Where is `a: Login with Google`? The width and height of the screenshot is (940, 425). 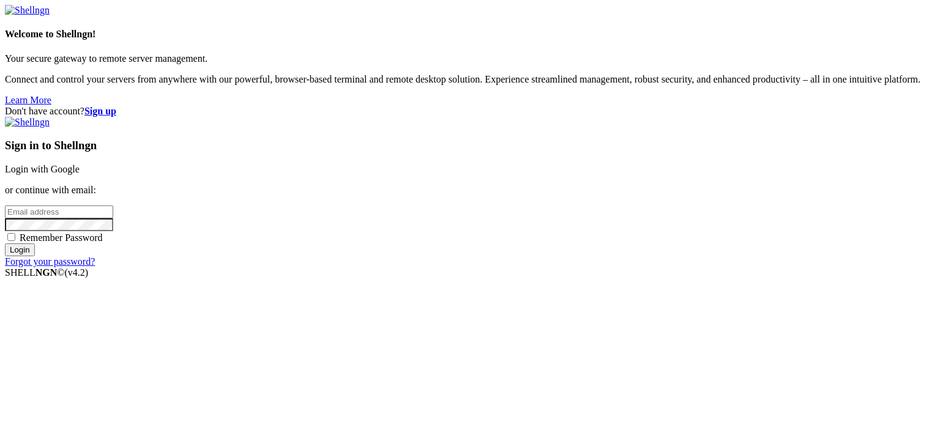 a: Login with Google is located at coordinates (42, 169).